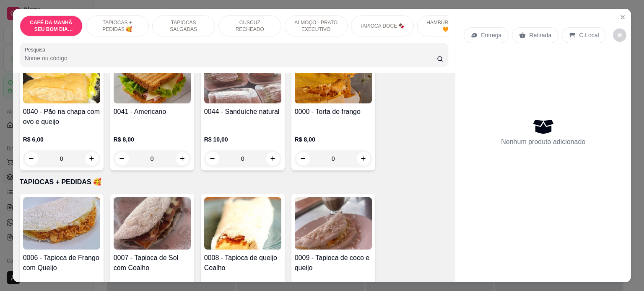 The height and width of the screenshot is (291, 644). I want to click on p: C.Local, so click(589, 35).